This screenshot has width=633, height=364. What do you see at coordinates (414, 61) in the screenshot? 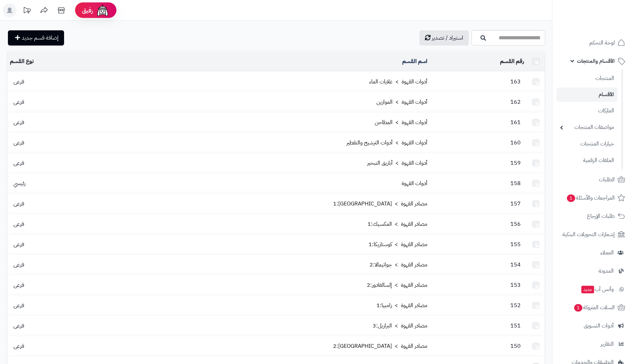
I see `a: اسم القسم` at bounding box center [414, 61].